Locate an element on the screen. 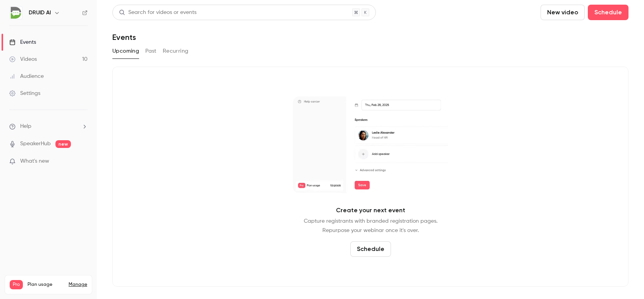  a: Manage is located at coordinates (78, 285).